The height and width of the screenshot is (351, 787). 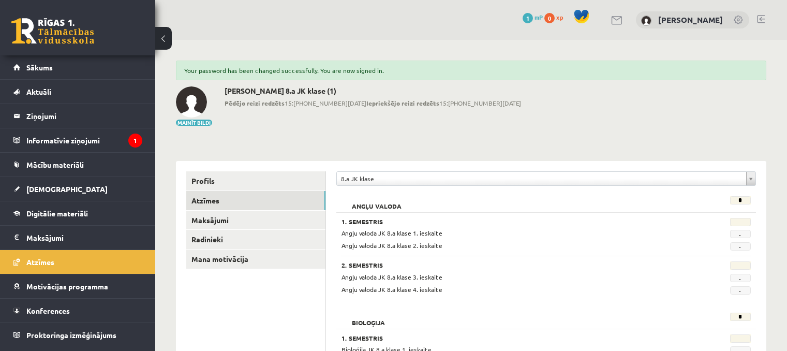 I want to click on b: Iepriekšējo reizi redzēts, so click(x=403, y=103).